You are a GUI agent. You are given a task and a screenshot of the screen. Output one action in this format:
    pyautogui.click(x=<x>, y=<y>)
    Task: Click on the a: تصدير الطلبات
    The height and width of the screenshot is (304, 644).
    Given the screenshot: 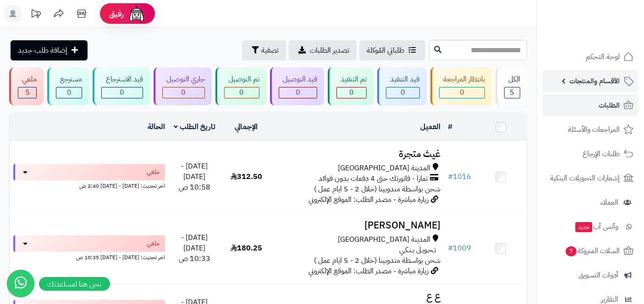 What is the action you would take?
    pyautogui.click(x=323, y=50)
    